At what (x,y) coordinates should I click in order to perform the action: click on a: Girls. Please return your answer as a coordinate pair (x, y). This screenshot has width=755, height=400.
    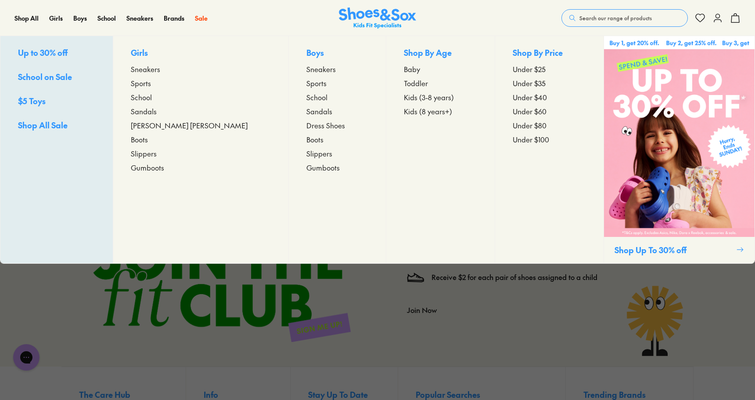
    Looking at the image, I should click on (56, 18).